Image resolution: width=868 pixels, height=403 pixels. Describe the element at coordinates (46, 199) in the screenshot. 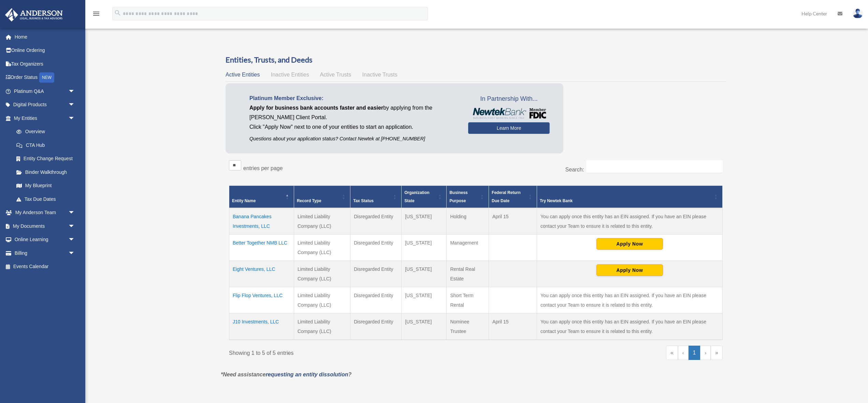

I see `a: Tax Due Dates` at that location.